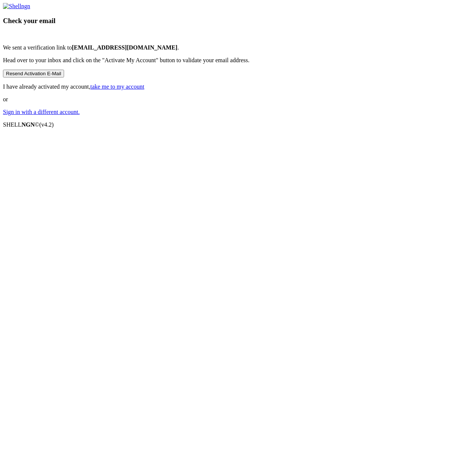 The image size is (476, 473). Describe the element at coordinates (28, 124) in the screenshot. I see `b: NGN` at that location.